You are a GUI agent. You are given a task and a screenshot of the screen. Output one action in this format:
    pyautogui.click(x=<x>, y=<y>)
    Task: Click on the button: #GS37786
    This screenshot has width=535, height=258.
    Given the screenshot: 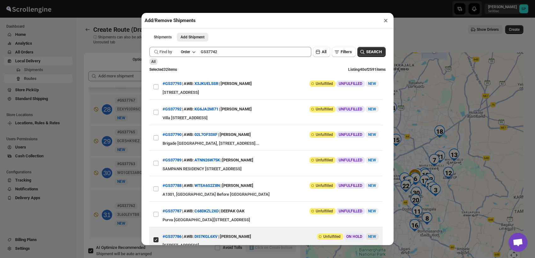 What is the action you would take?
    pyautogui.click(x=172, y=237)
    